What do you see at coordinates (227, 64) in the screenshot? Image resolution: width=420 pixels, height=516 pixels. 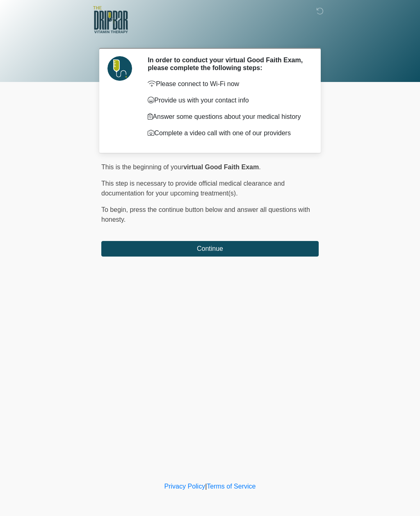 I see `h2: In order to conduct your virtual Good Faith Exam, please complete the following steps:` at bounding box center [227, 64].